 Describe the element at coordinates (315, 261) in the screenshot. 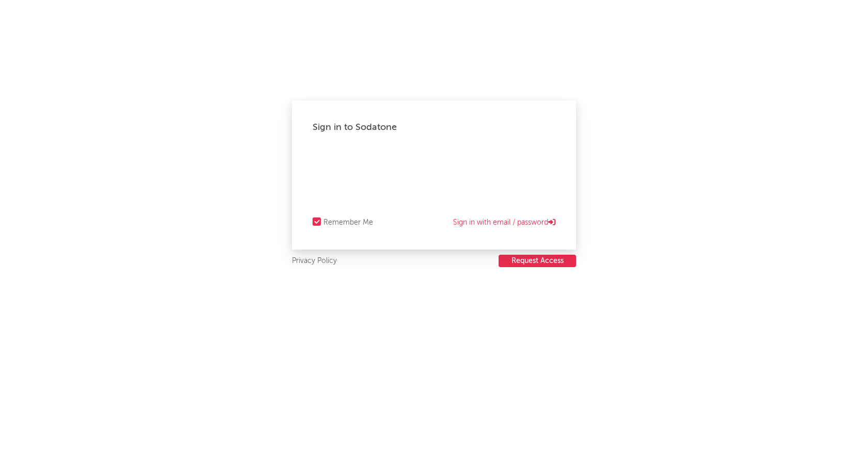

I see `a: Privacy Policy` at that location.